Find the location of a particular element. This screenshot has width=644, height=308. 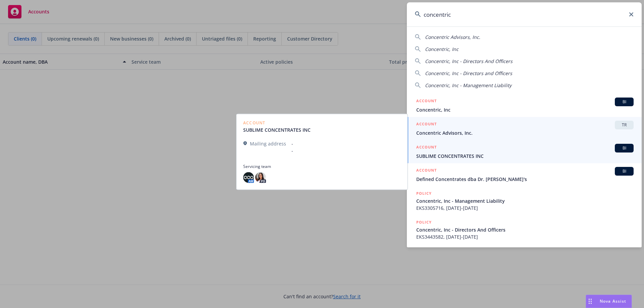

button: Nova Assist is located at coordinates (609, 301).